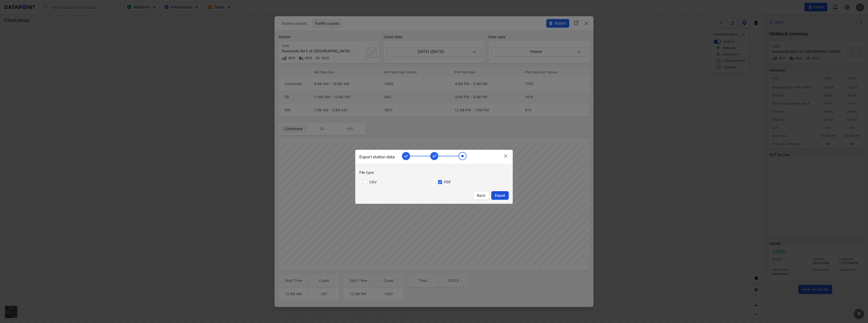  What do you see at coordinates (373, 182) in the screenshot?
I see `label: CSV` at bounding box center [373, 182].